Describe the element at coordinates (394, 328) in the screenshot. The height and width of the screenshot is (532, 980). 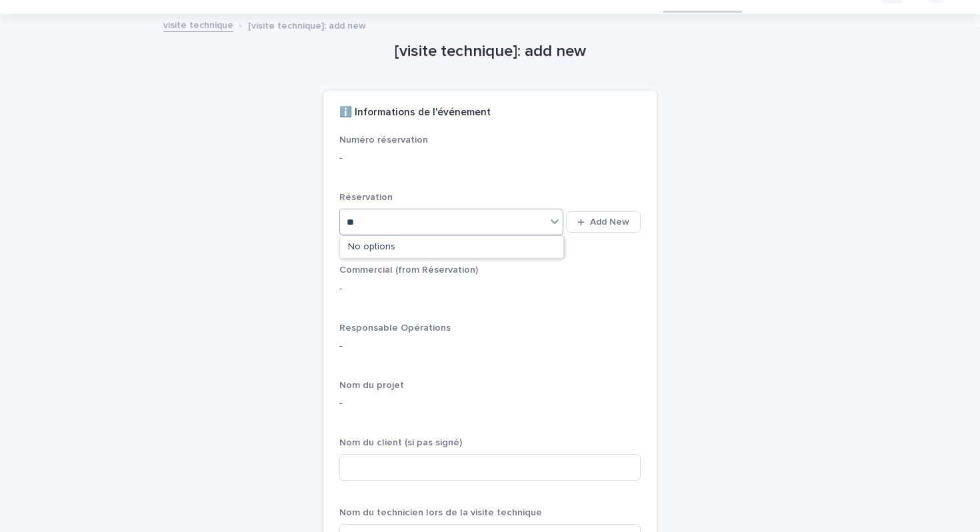
I see `span: Responsable Opérations` at that location.